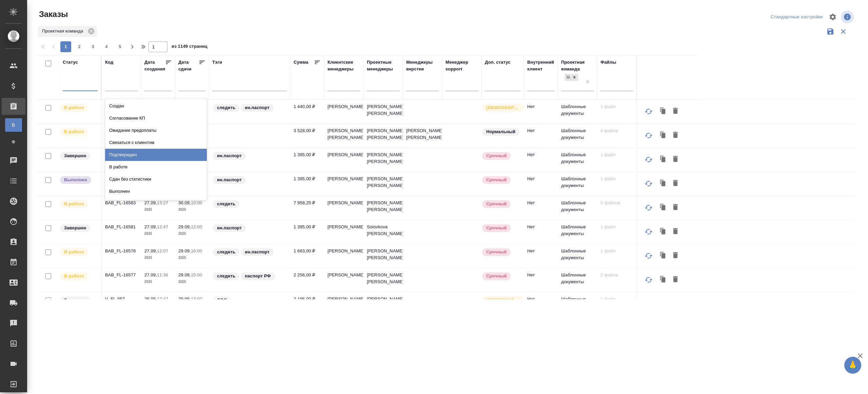 Image resolution: width=868 pixels, height=394 pixels. I want to click on div: Связаться с клиентом, so click(156, 143).